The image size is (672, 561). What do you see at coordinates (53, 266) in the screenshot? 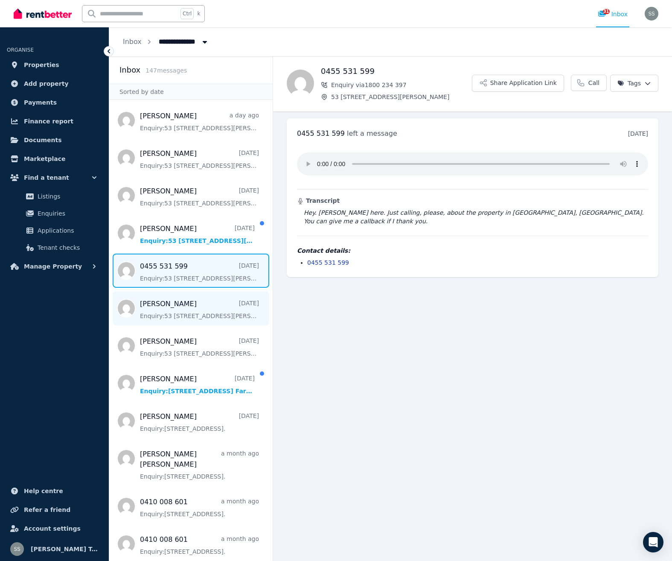
I see `span: Manage Property` at bounding box center [53, 266].